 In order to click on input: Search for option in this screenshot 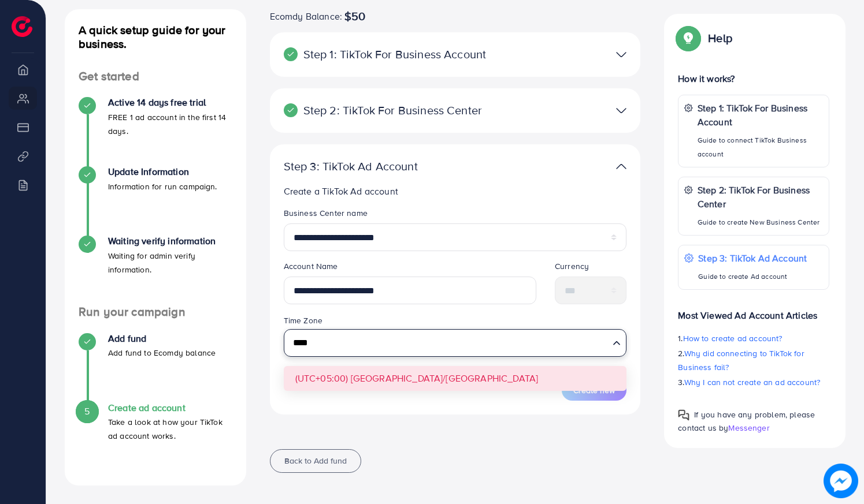, I will do `click(449, 343)`.